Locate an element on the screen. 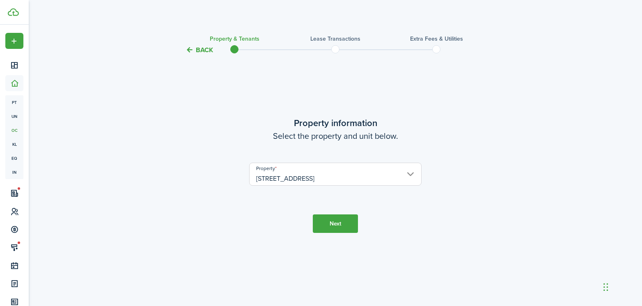 This screenshot has width=642, height=306. div: Drag is located at coordinates (606, 287).